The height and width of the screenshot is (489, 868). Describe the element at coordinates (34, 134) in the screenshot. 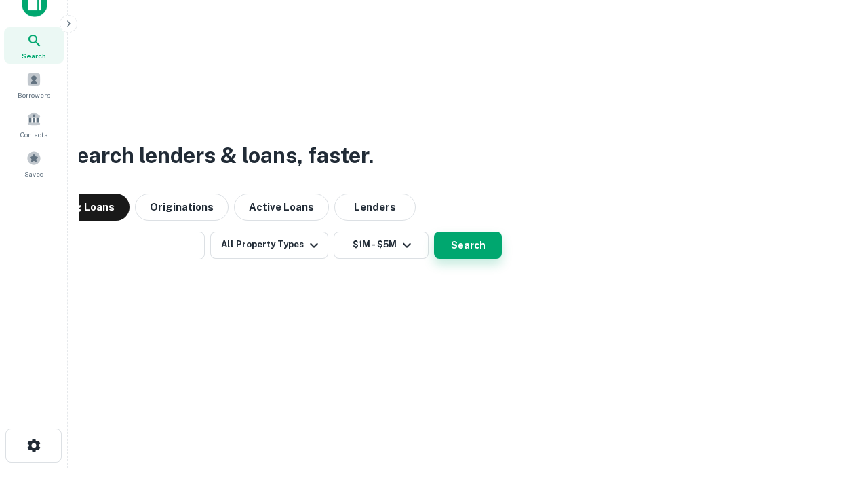

I see `span: Contacts` at that location.